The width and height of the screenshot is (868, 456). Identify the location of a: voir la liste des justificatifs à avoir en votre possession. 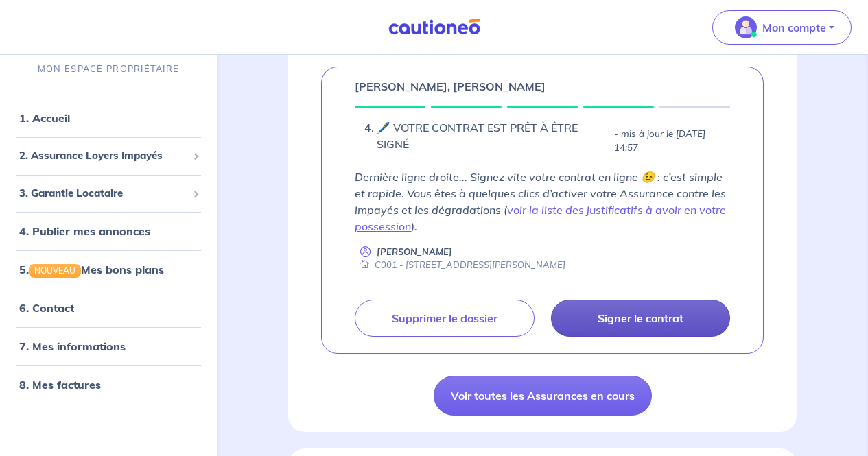
(540, 218).